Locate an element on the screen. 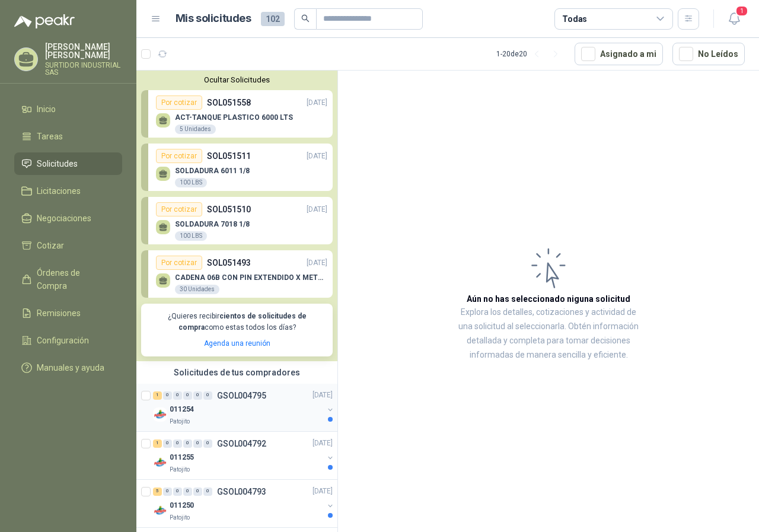  p: SOLDADURA 7018 1/8 is located at coordinates (212, 224).